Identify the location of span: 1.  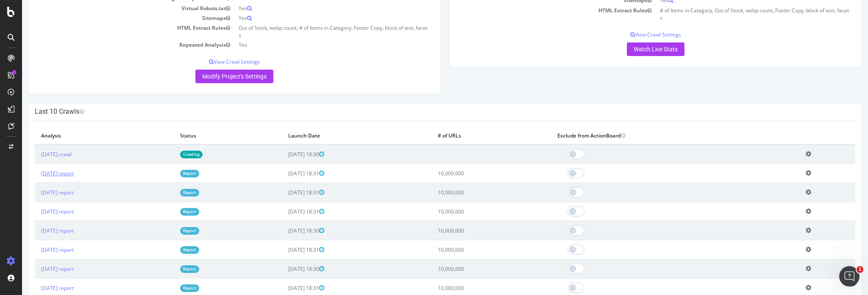
(860, 269).